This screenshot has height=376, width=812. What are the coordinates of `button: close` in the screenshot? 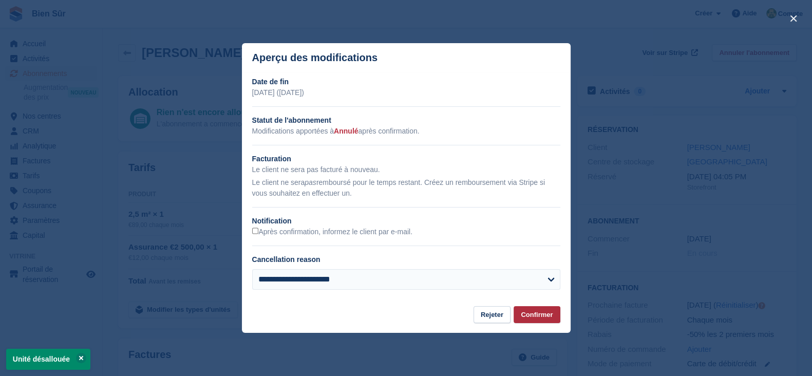 It's located at (794, 18).